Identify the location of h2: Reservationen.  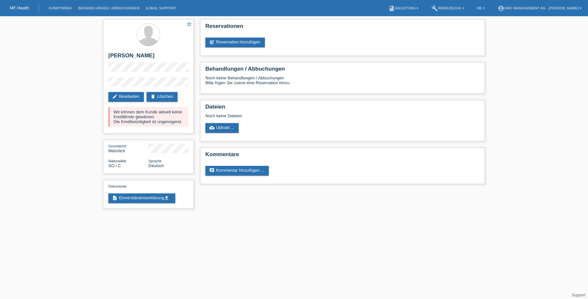
(342, 28).